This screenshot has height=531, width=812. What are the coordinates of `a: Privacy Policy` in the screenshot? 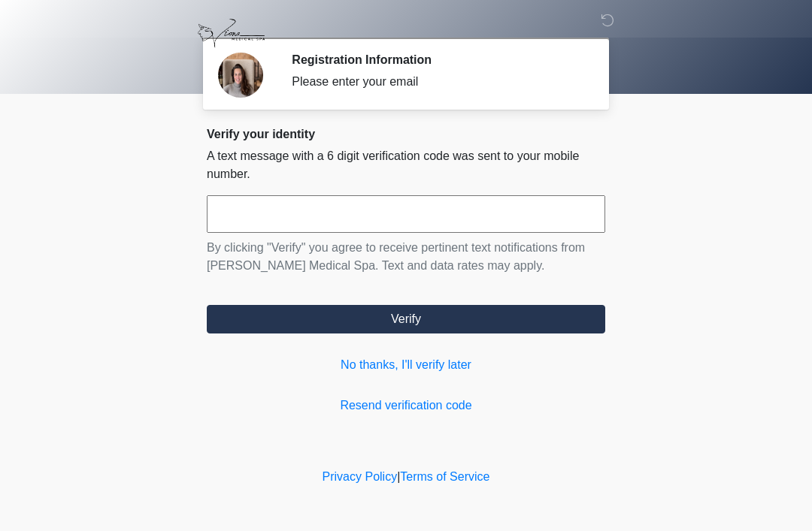 It's located at (360, 477).